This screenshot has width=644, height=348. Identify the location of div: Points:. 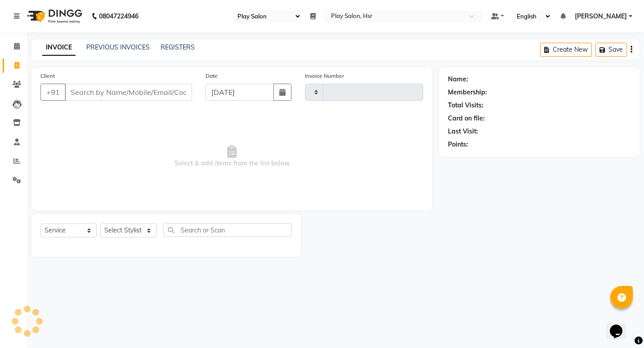
(458, 144).